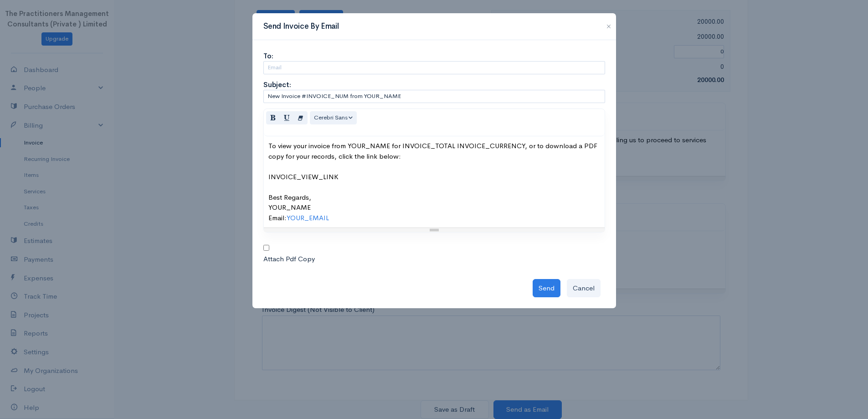 The width and height of the screenshot is (868, 419). What do you see at coordinates (434, 229) in the screenshot?
I see `div: Resize` at bounding box center [434, 229].